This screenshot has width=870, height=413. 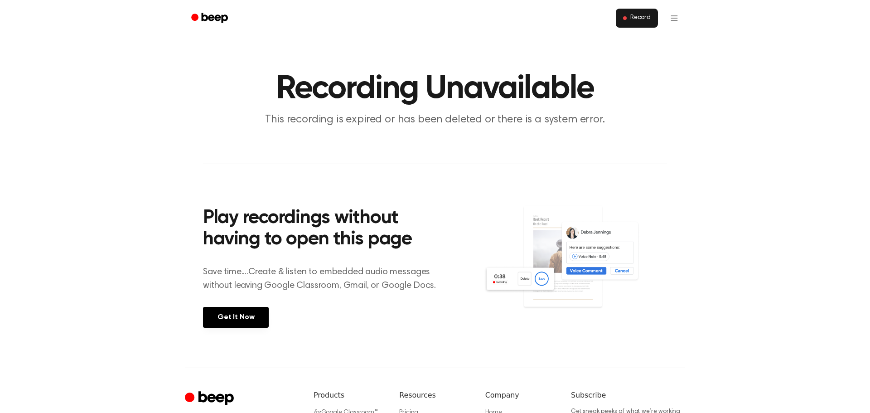 What do you see at coordinates (325, 229) in the screenshot?
I see `h2: Play recordings without having to open this page` at bounding box center [325, 229].